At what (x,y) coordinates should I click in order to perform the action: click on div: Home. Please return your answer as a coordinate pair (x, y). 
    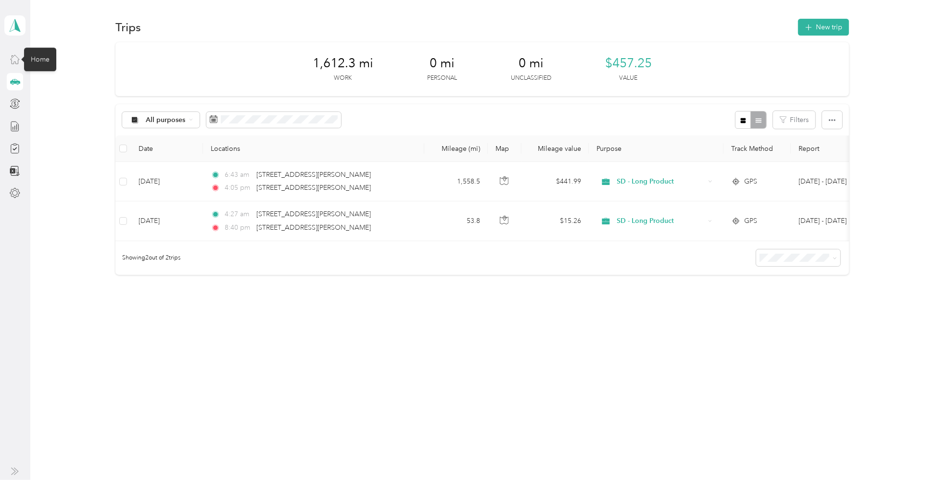
    Looking at the image, I should click on (40, 60).